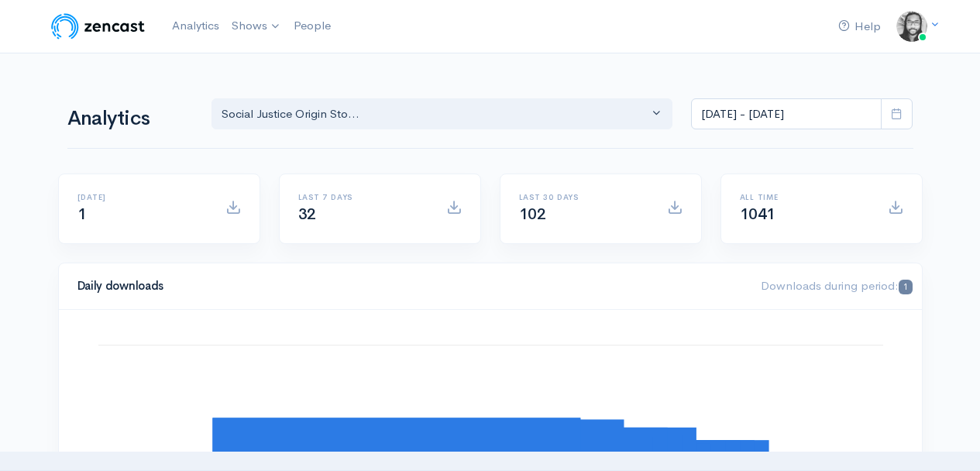  What do you see at coordinates (758, 214) in the screenshot?
I see `span: 1041` at bounding box center [758, 214].